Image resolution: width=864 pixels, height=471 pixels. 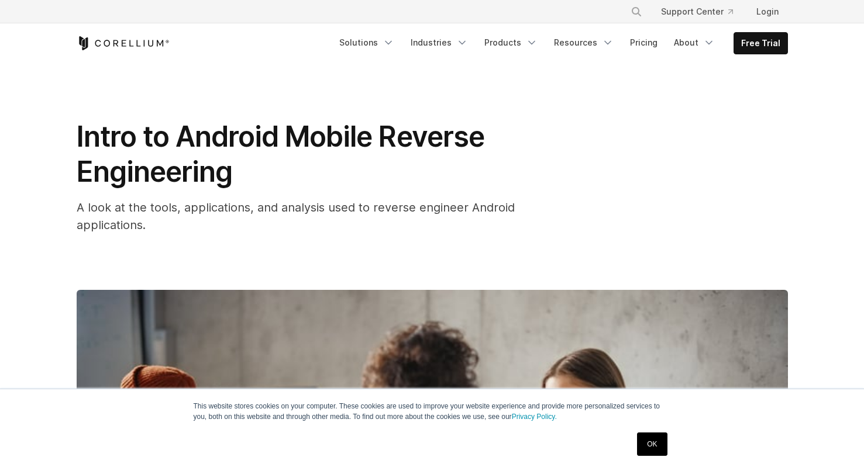 What do you see at coordinates (767, 12) in the screenshot?
I see `a: Login` at bounding box center [767, 12].